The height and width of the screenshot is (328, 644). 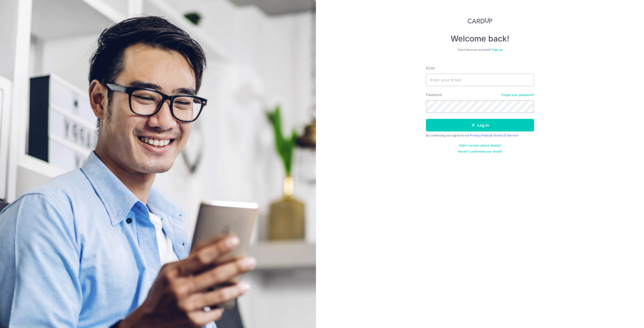 I want to click on div: By continuing you agree to our &, so click(x=480, y=136).